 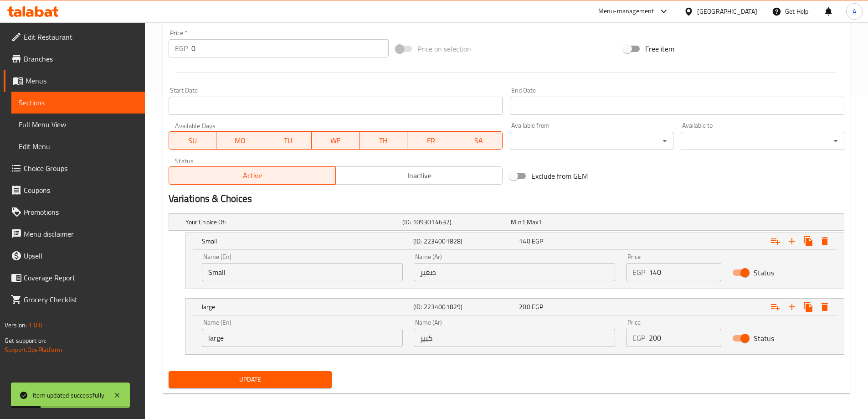 What do you see at coordinates (336, 141) in the screenshot?
I see `button: WE` at bounding box center [336, 141].